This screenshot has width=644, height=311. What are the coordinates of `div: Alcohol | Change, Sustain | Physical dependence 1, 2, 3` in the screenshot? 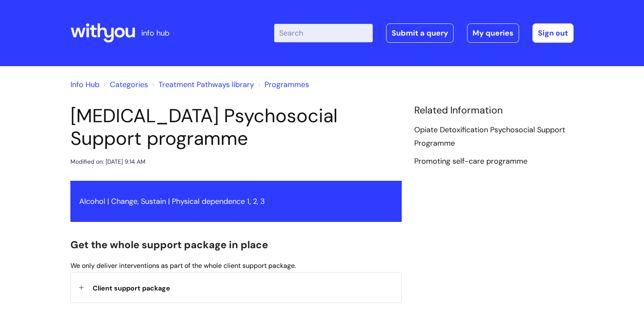 It's located at (236, 201).